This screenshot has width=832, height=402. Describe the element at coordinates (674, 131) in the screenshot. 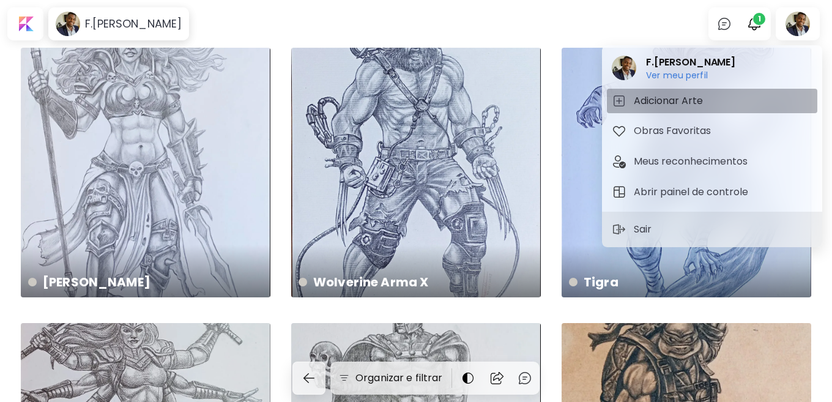

I see `h5: Obras Favoritas` at that location.